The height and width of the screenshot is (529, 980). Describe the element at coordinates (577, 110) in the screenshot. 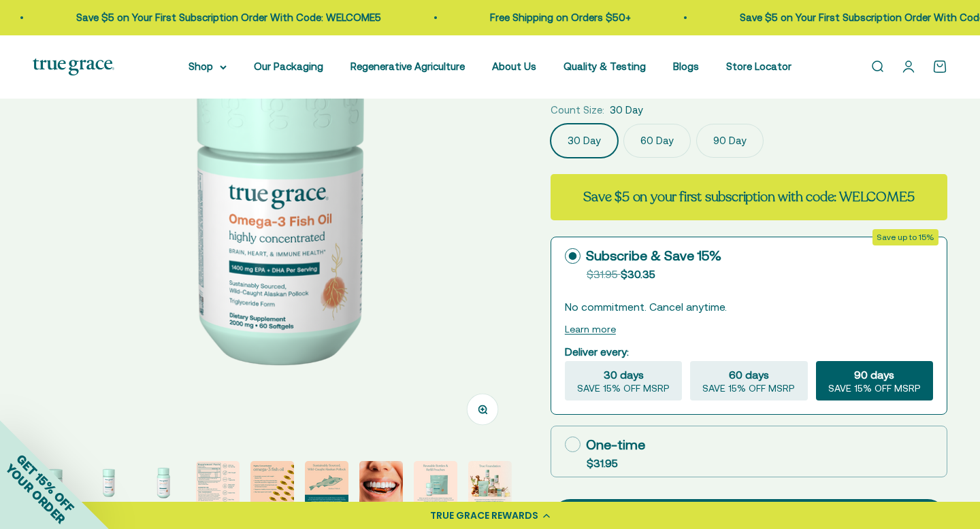

I see `legend: Count Size:` at that location.